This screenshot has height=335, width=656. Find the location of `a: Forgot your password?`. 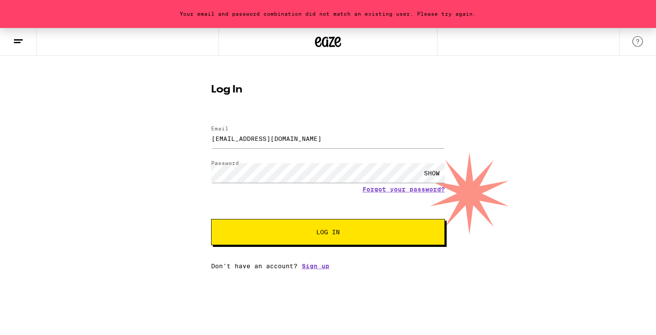

a: Forgot your password? is located at coordinates (404, 189).